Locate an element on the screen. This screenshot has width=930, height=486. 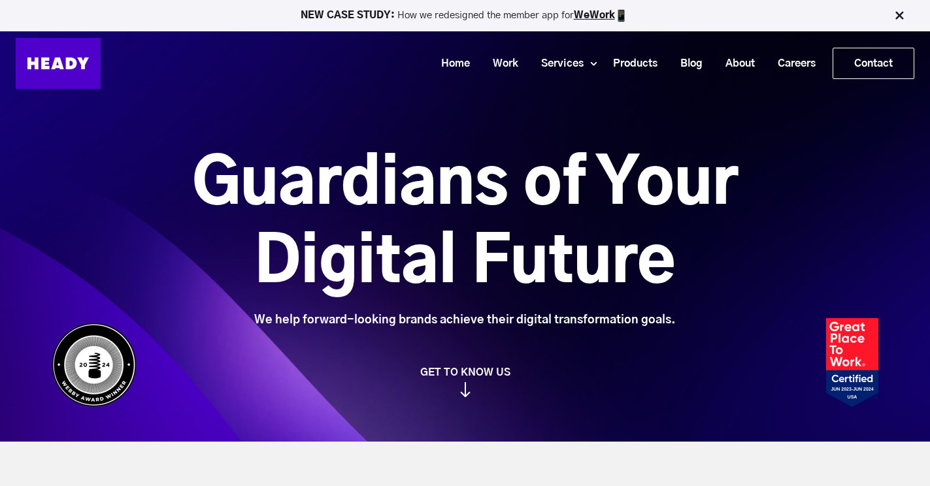
a: Careers is located at coordinates (792, 63).